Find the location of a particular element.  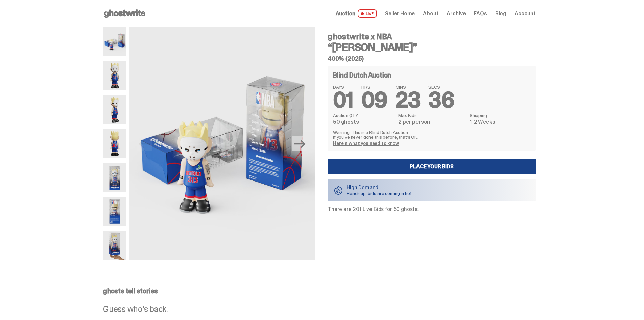

a: Auction LIVE is located at coordinates (357, 14).